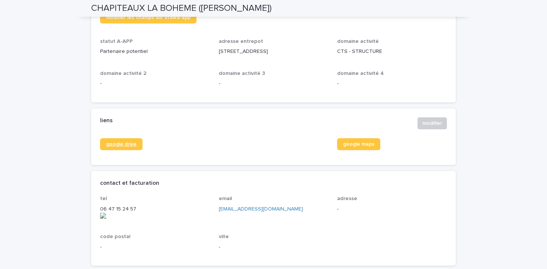 This screenshot has width=547, height=269. I want to click on span: domaine activité, so click(358, 41).